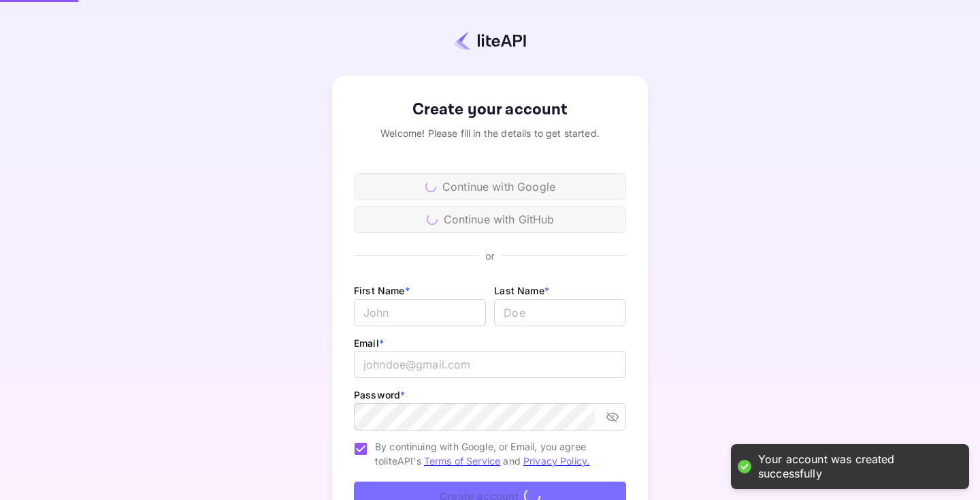 The height and width of the screenshot is (500, 980). I want to click on img: liteapi, so click(490, 40).